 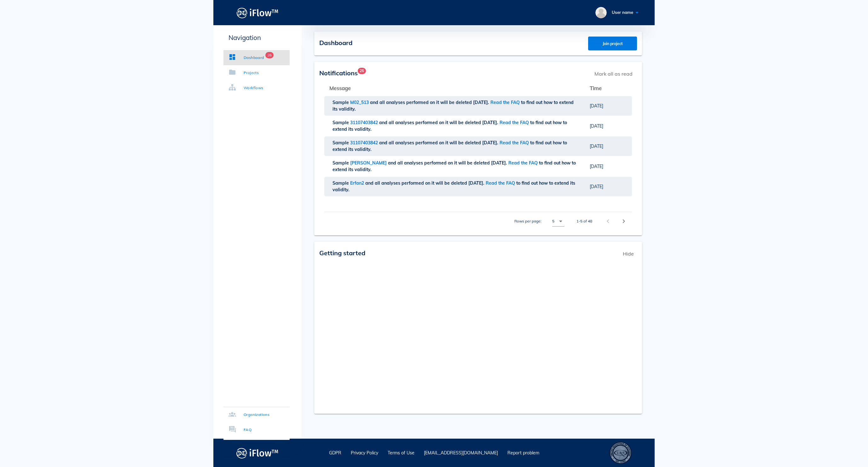 I want to click on span: Dashboard, so click(x=336, y=42).